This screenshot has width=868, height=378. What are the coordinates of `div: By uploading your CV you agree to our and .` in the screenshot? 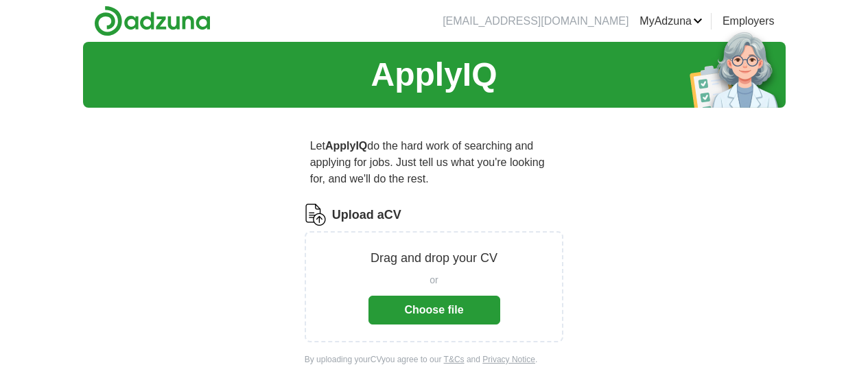 It's located at (434, 360).